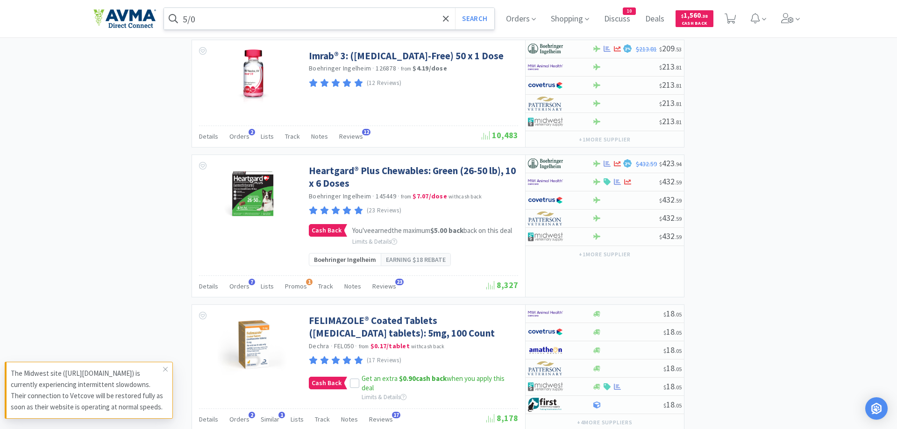 This screenshot has width=897, height=429. I want to click on div: Open Intercom Messenger, so click(876, 409).